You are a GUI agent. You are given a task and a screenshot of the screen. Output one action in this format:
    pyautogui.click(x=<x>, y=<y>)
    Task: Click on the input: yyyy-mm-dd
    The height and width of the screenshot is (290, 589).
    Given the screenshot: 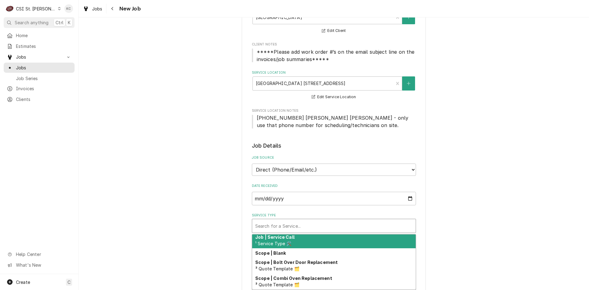 What is the action you would take?
    pyautogui.click(x=334, y=199)
    